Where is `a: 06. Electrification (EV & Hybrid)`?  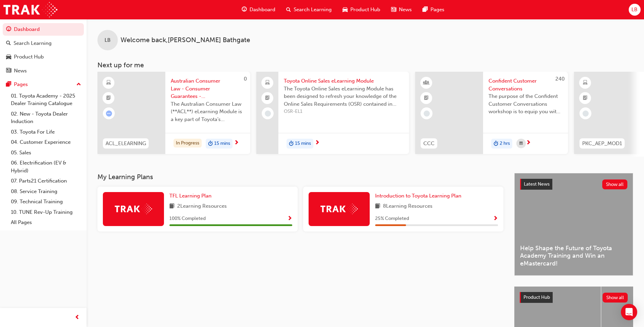 a: 06. Electrification (EV & Hybrid) is located at coordinates (46, 166).